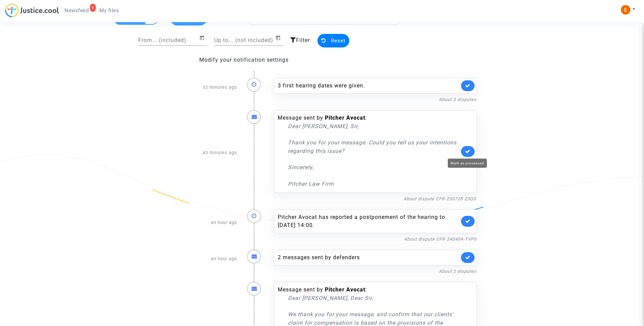 The height and width of the screenshot is (326, 644). I want to click on a: 9Newsfeed, so click(76, 11).